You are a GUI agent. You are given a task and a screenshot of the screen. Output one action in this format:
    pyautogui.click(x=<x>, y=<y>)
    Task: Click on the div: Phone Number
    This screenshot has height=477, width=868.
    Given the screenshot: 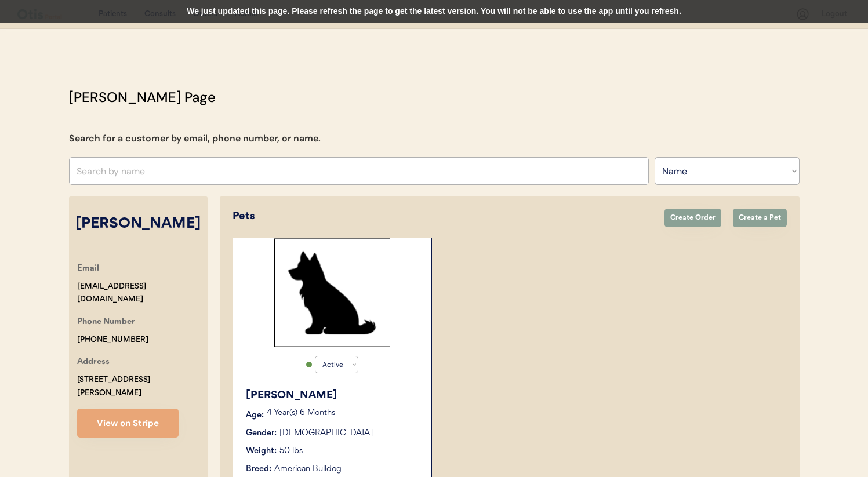 What is the action you would take?
    pyautogui.click(x=106, y=322)
    